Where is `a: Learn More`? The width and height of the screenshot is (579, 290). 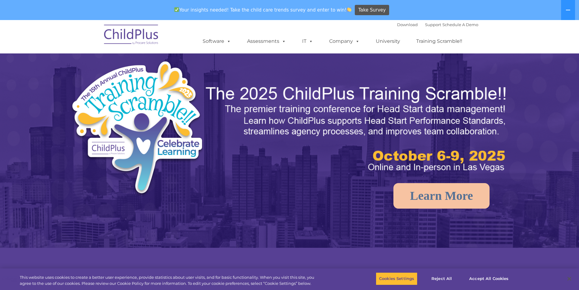
a: Learn More is located at coordinates (441, 196).